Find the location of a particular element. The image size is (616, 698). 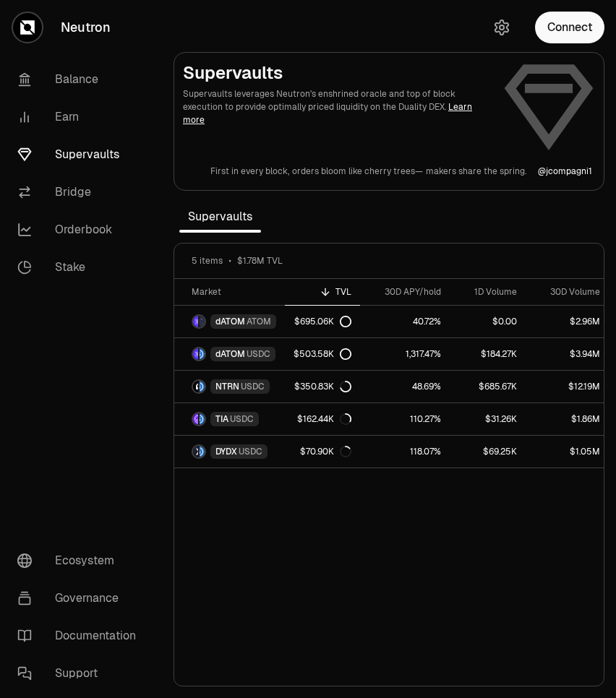

img: TIA Logo is located at coordinates (195, 419).